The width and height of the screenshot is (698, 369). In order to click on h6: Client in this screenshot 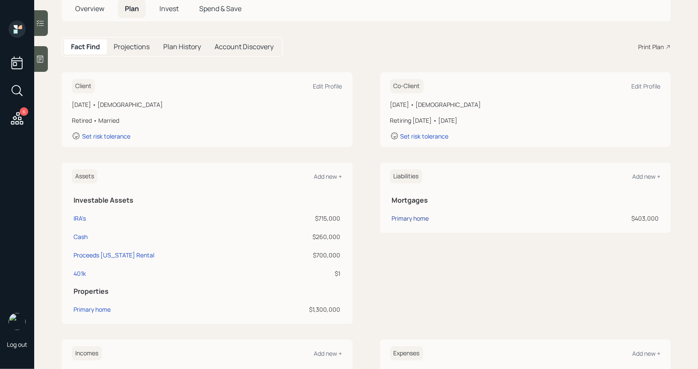, I will do `click(83, 86)`.